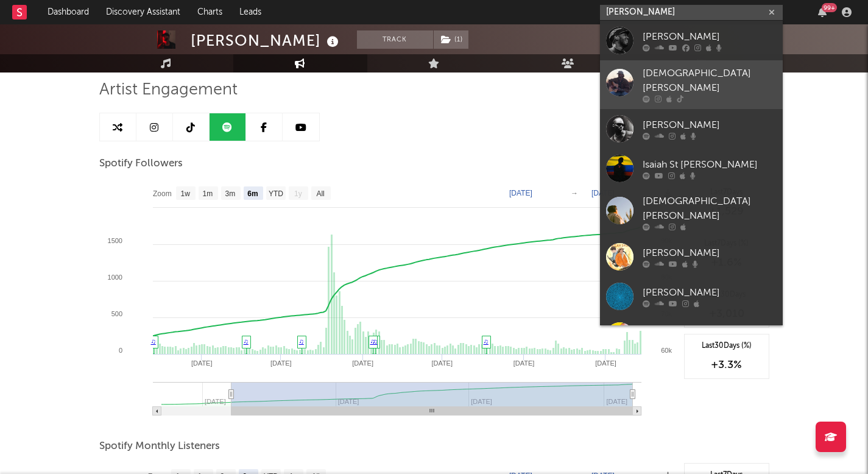 Image resolution: width=868 pixels, height=474 pixels. Describe the element at coordinates (823, 12) in the screenshot. I see `button: 99+` at that location.